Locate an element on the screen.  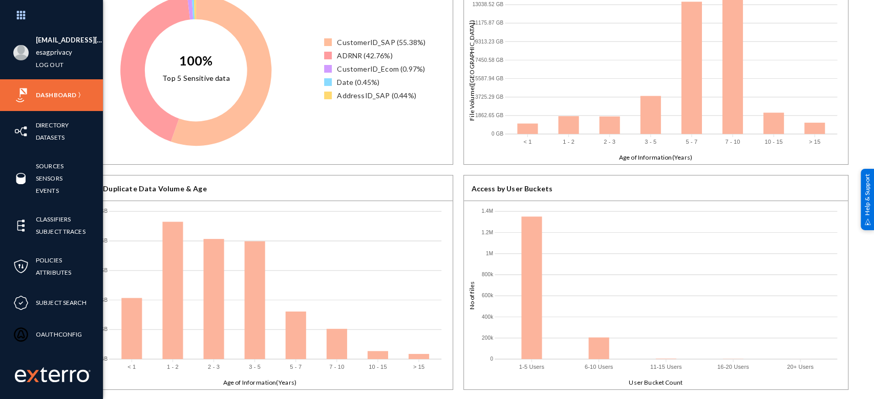
text: 20+ Users is located at coordinates (800, 367).